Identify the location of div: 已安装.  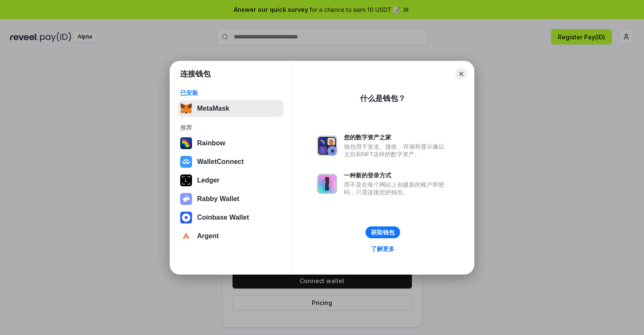
(230, 93).